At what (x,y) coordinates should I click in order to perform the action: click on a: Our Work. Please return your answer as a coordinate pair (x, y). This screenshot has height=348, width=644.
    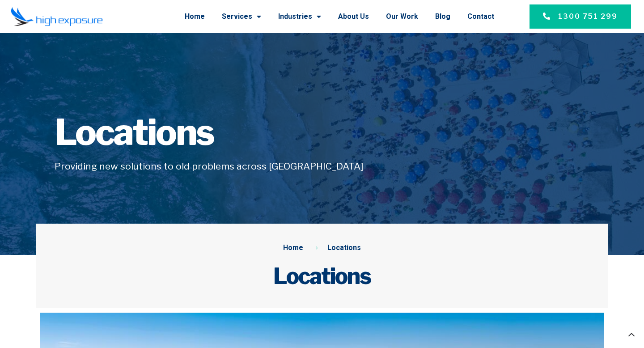
    Looking at the image, I should click on (402, 17).